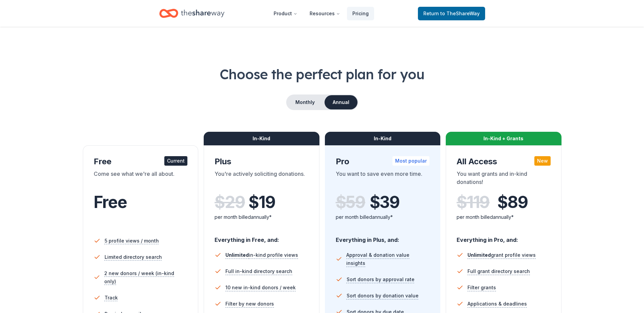  I want to click on span: Sort donors by donation value, so click(383, 296).